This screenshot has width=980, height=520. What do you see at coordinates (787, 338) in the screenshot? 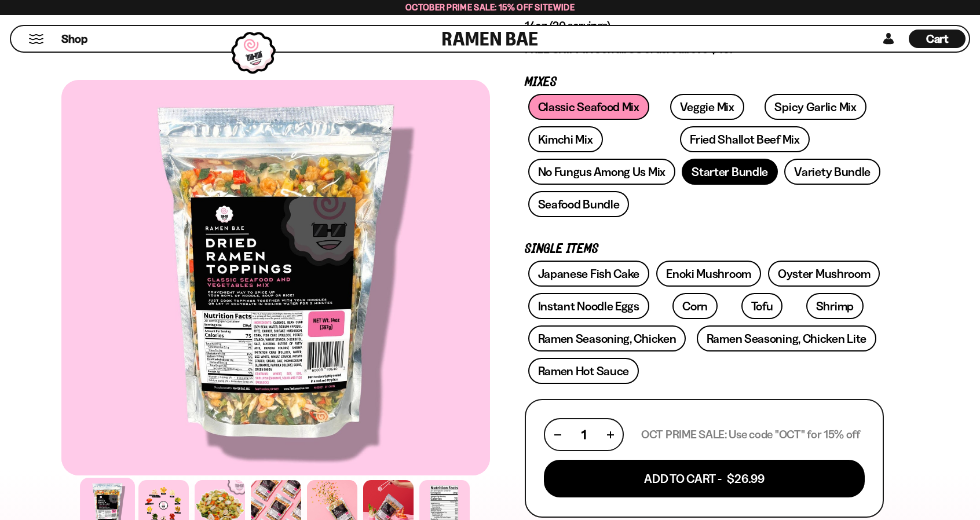
I see `a: Ramen Seasoning, Chicken Lite` at bounding box center [787, 338].